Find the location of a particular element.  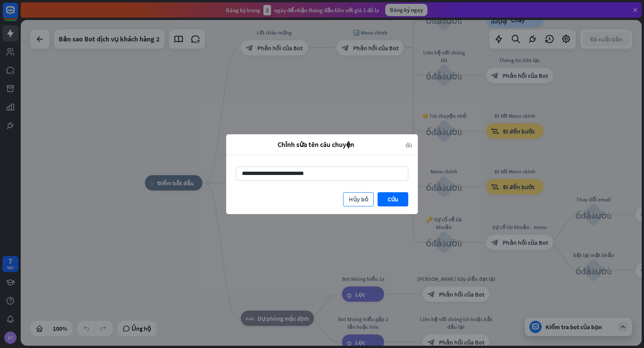

button: Mở tiện ích trò chuyện LiveChat is located at coordinates (17, 15).